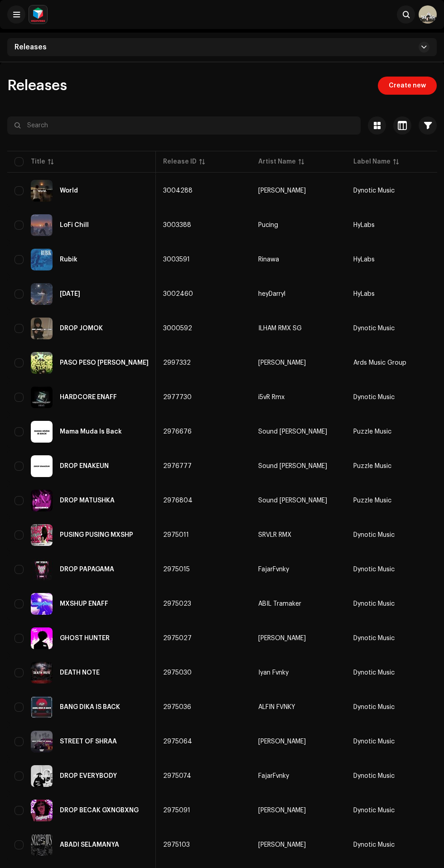 The image size is (444, 868). What do you see at coordinates (42, 260) in the screenshot?
I see `img: 95d5c23d-4d10-4f04-a024-ef52cf2e5459` at bounding box center [42, 260].